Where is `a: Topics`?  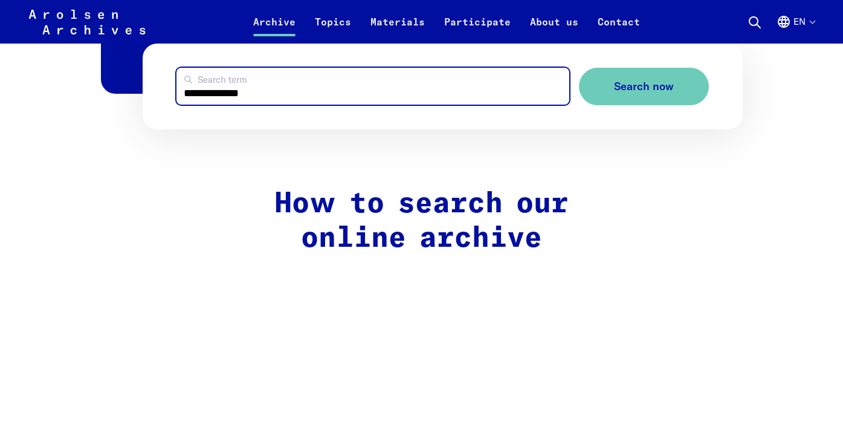 a: Topics is located at coordinates (333, 29).